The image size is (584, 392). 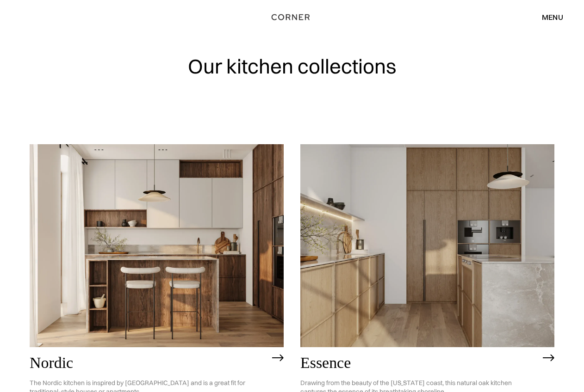 What do you see at coordinates (419, 363) in the screenshot?
I see `h2: Essence` at bounding box center [419, 363].